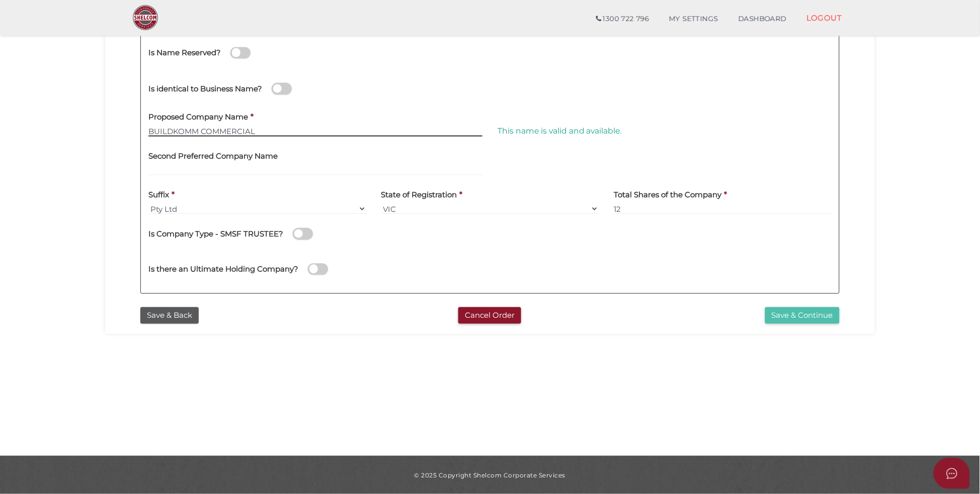 The height and width of the screenshot is (494, 980). Describe the element at coordinates (559, 131) in the screenshot. I see `span: This name is valid and available.` at that location.